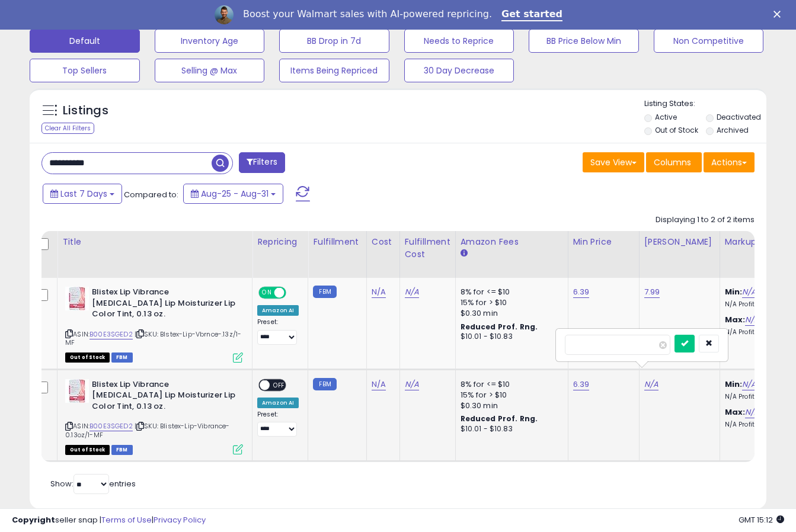 This screenshot has width=796, height=532. What do you see at coordinates (367, 14) in the screenshot?
I see `div: Boost your Walmart sales with AI-powered repricing.` at bounding box center [367, 14].